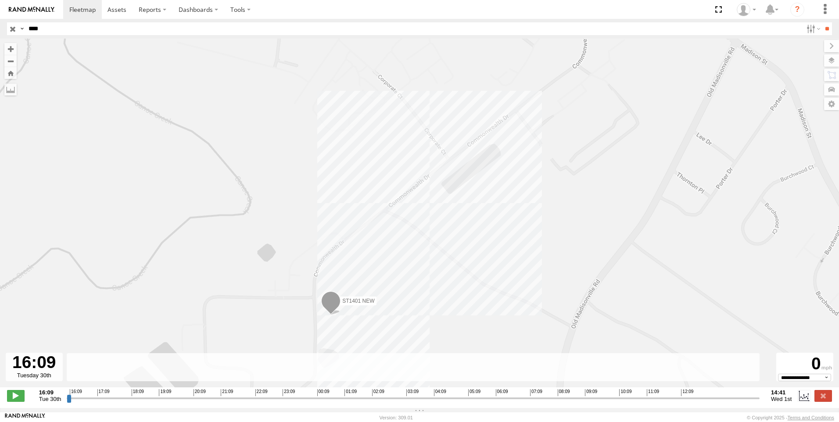 This screenshot has width=839, height=422. What do you see at coordinates (200, 393) in the screenshot?
I see `span: 20:09` at bounding box center [200, 393].